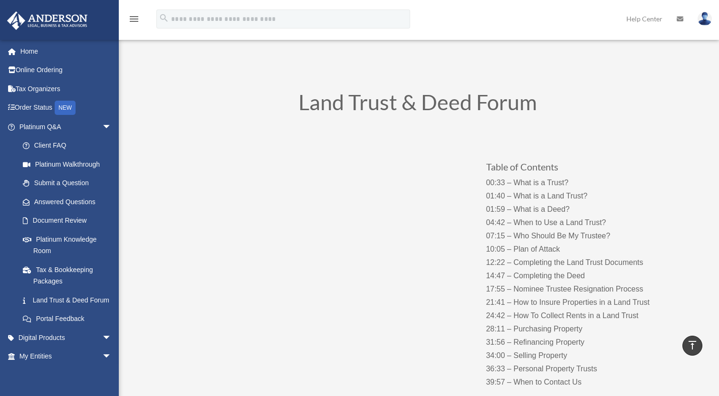 This screenshot has width=719, height=396. What do you see at coordinates (69, 164) in the screenshot?
I see `a: Platinum Walkthrough` at bounding box center [69, 164].